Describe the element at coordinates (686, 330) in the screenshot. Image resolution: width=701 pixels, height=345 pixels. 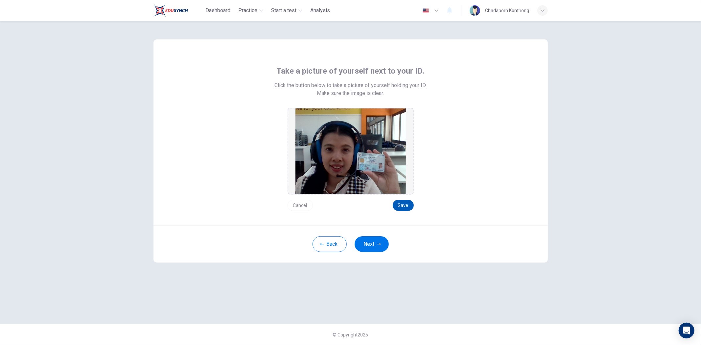
I see `div: Open Intercom Messenger` at that location.